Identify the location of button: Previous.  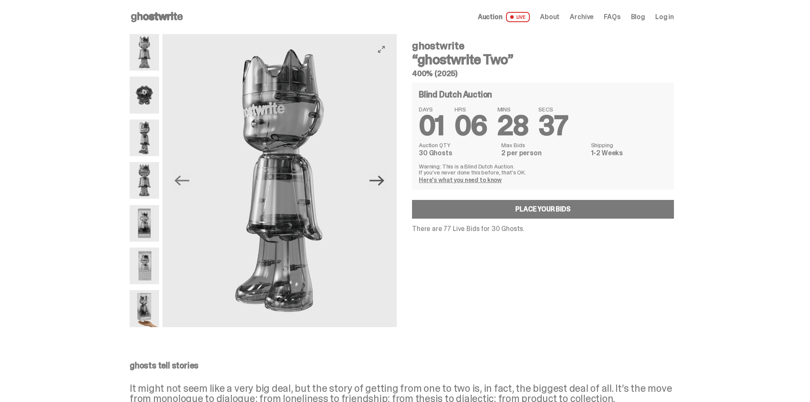
(182, 180).